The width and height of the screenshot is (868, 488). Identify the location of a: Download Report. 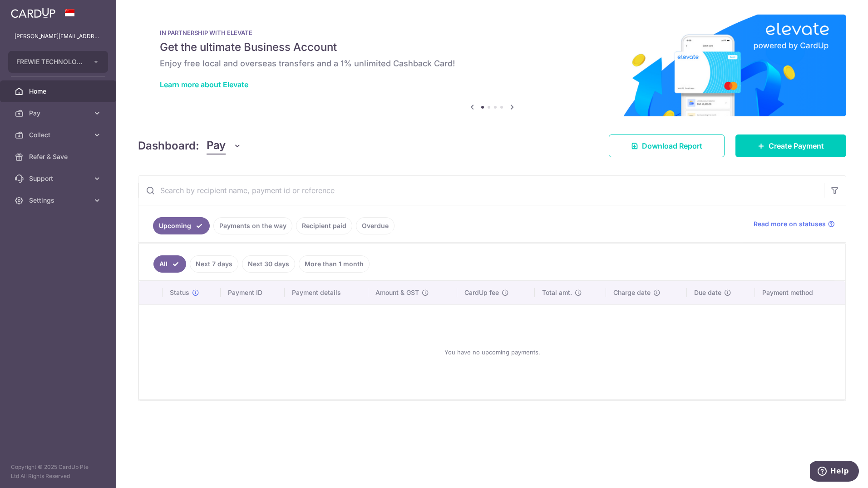
(666, 146).